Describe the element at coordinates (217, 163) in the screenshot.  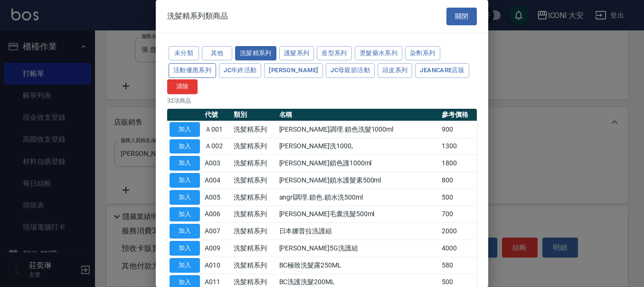
I see `td: A003` at that location.